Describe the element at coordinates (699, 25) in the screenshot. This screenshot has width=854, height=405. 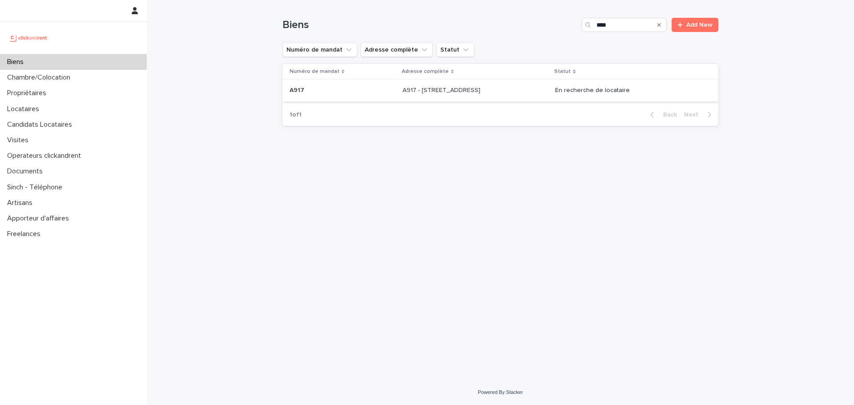
I see `span: Add New` at that location.